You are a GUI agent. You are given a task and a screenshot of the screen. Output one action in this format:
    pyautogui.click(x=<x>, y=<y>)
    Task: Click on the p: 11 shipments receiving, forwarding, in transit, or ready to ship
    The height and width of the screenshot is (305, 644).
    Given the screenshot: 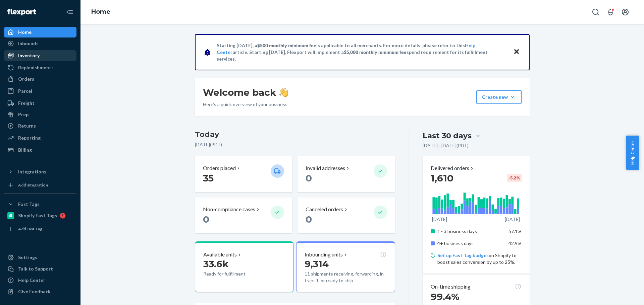 What is the action you would take?
    pyautogui.click(x=346, y=277)
    